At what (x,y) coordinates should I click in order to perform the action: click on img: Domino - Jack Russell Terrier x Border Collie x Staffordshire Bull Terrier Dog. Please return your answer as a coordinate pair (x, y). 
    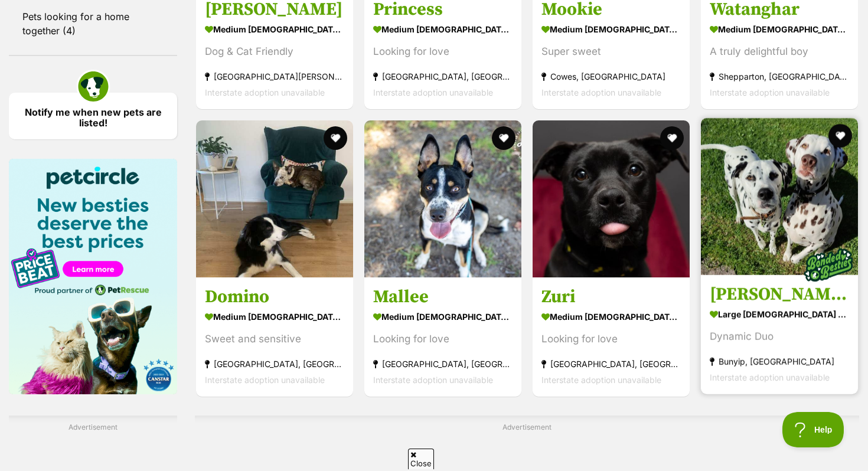
    Looking at the image, I should click on (274, 199).